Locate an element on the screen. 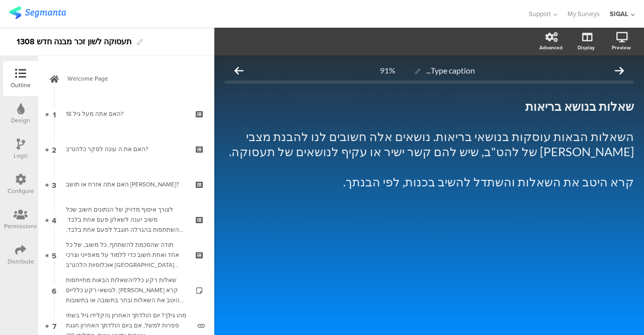 The image size is (644, 335). a: 1 האם אתה מעל גיל 18? is located at coordinates (126, 113).